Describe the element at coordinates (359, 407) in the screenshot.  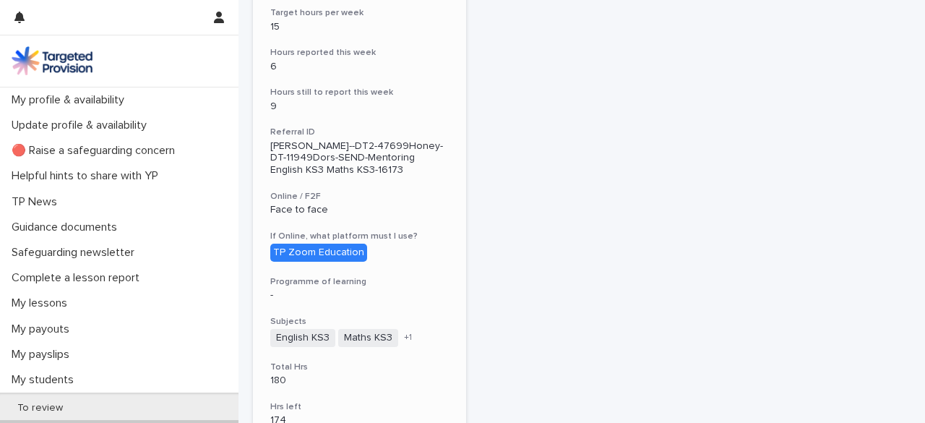
I see `h3: Hrs left` at that location.